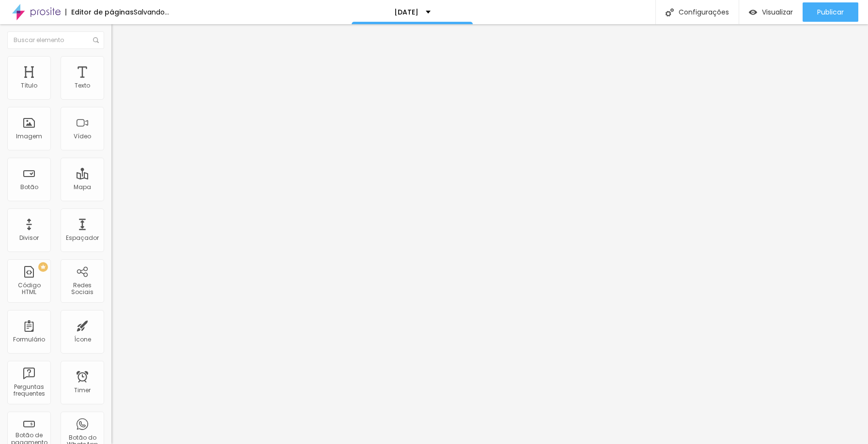 The height and width of the screenshot is (444, 868). What do you see at coordinates (771, 12) in the screenshot?
I see `button: Visualizar` at bounding box center [771, 12].